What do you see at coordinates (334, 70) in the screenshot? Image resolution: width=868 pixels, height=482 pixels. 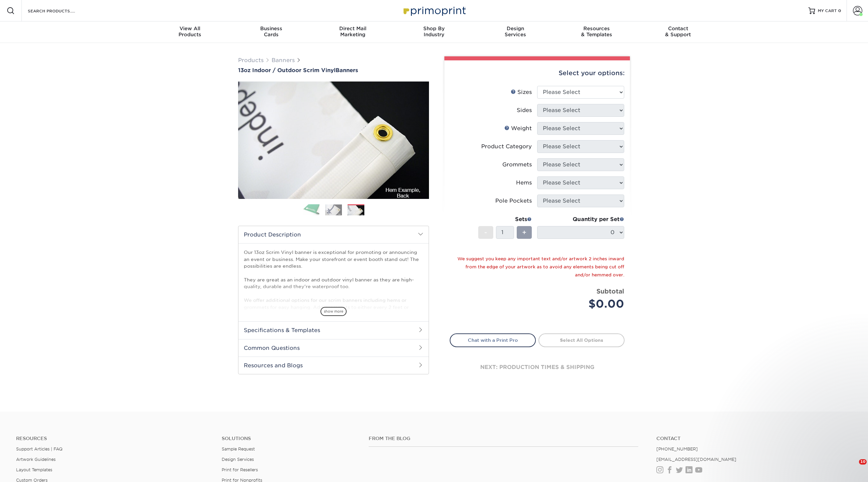 I see `h1: Banners` at bounding box center [334, 70].